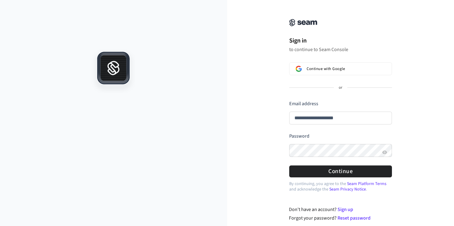 This screenshot has width=454, height=226. I want to click on a: Reset password, so click(354, 218).